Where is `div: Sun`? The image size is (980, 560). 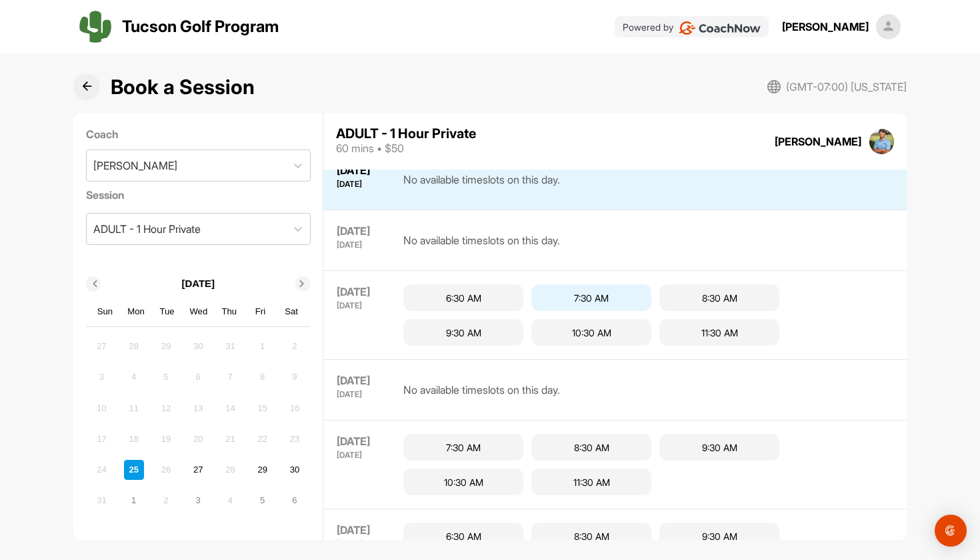 div: Sun is located at coordinates (105, 311).